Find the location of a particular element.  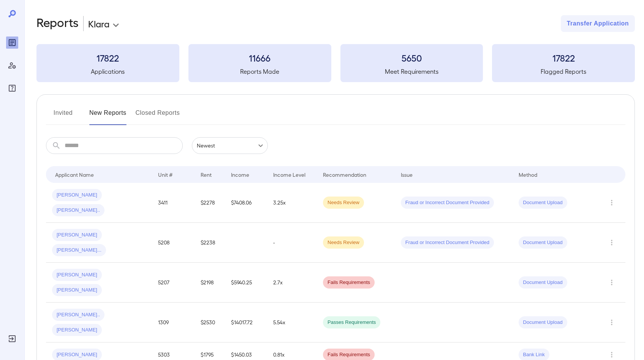

td: 3.25x is located at coordinates (292, 202).